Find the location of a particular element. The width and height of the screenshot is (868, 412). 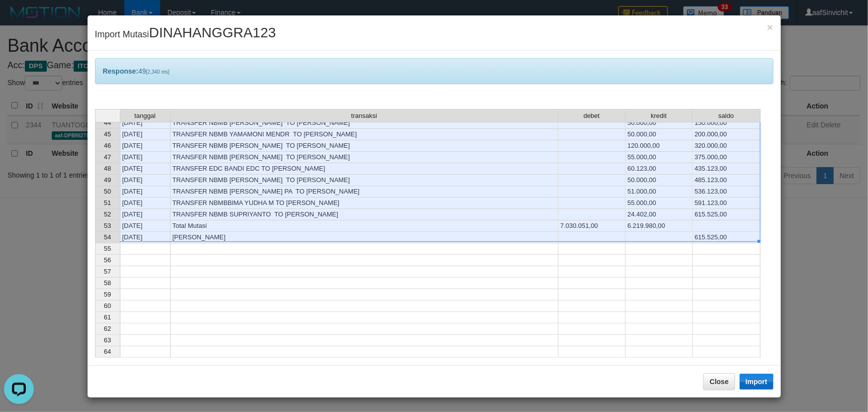

span: 45 is located at coordinates (107, 134).